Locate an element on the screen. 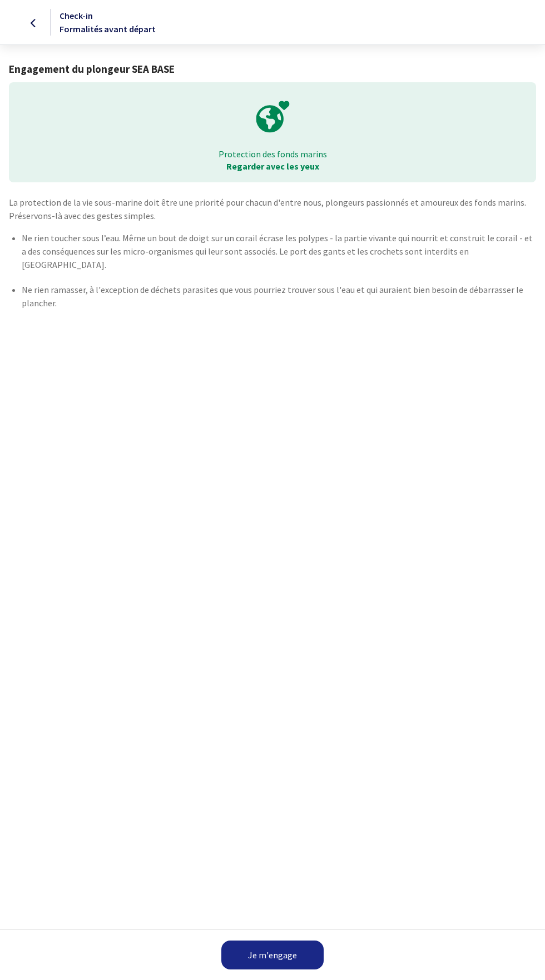 The height and width of the screenshot is (980, 545). a: Je m'engage is located at coordinates (272, 955).